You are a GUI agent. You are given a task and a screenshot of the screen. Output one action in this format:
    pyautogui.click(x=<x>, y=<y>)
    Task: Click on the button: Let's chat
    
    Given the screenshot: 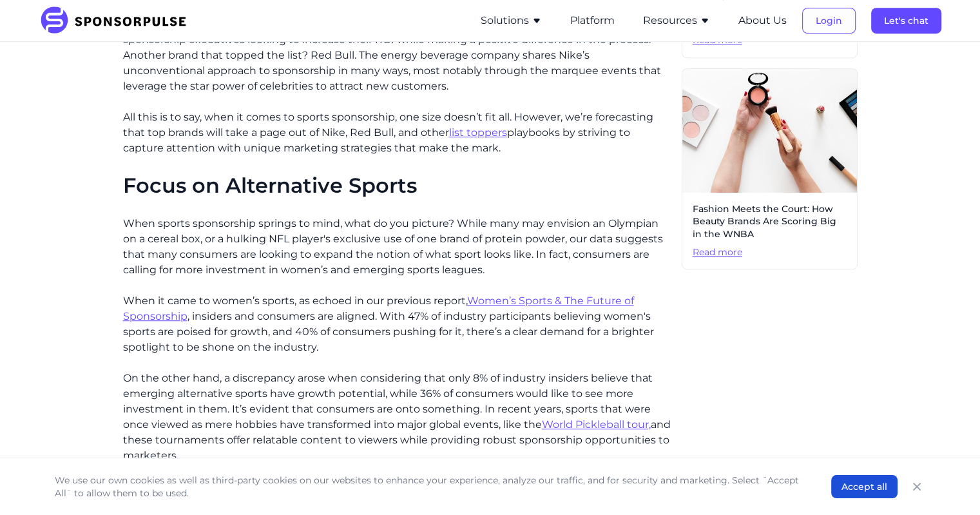 What is the action you would take?
    pyautogui.click(x=906, y=21)
    